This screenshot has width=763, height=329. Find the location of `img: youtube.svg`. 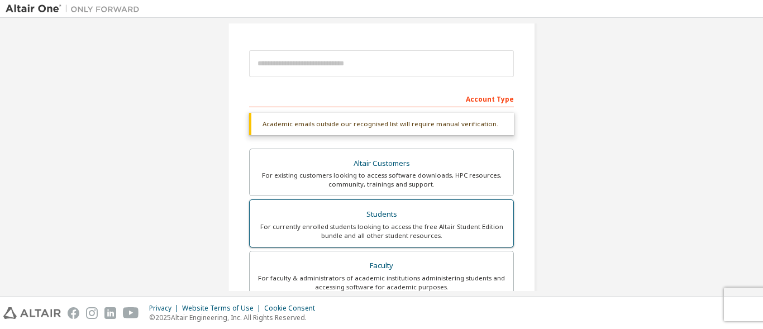

img: youtube.svg is located at coordinates (131, 313).